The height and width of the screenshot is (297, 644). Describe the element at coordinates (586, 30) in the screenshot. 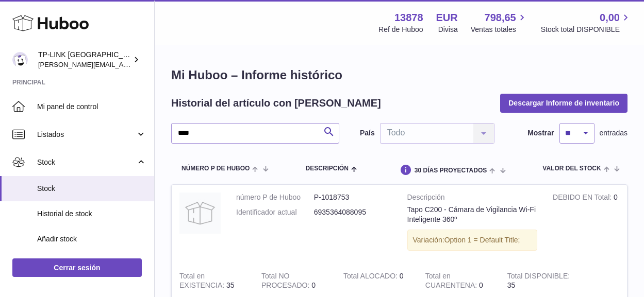

I see `span: Stock total DISPONIBLE` at that location.